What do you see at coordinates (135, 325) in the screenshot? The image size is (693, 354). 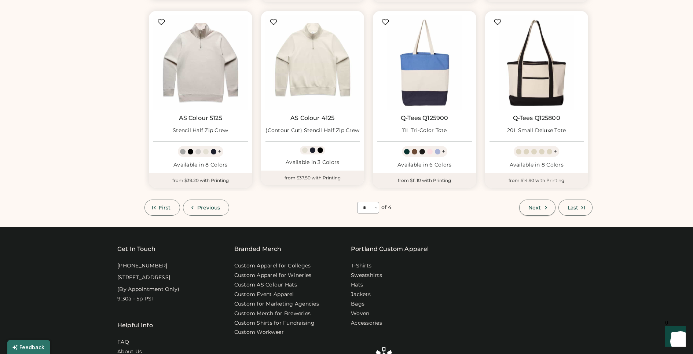 I see `div: Helpful Info` at bounding box center [135, 325].